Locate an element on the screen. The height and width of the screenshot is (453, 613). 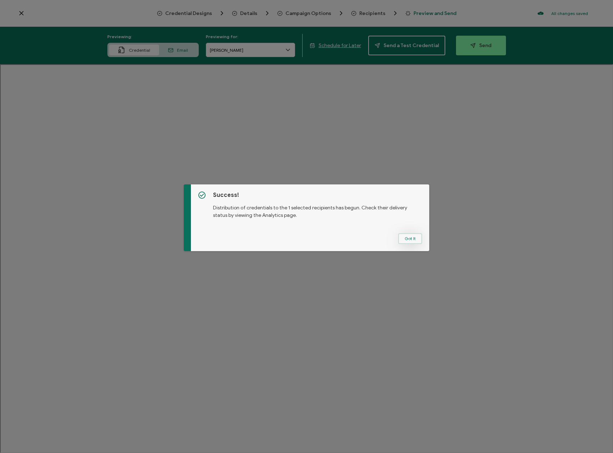
h5: Success! is located at coordinates (317, 195).